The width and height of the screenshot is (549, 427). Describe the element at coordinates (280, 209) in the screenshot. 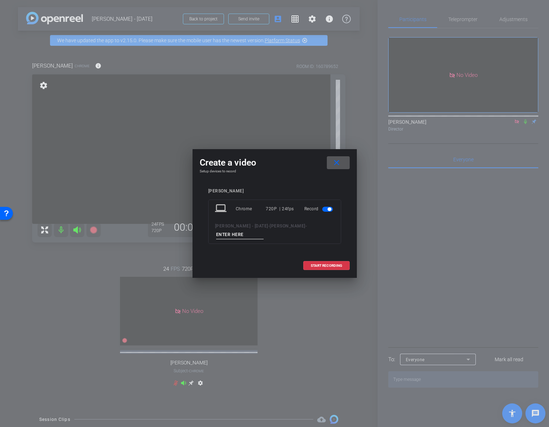

I see `div: 720P | 24fps` at that location.